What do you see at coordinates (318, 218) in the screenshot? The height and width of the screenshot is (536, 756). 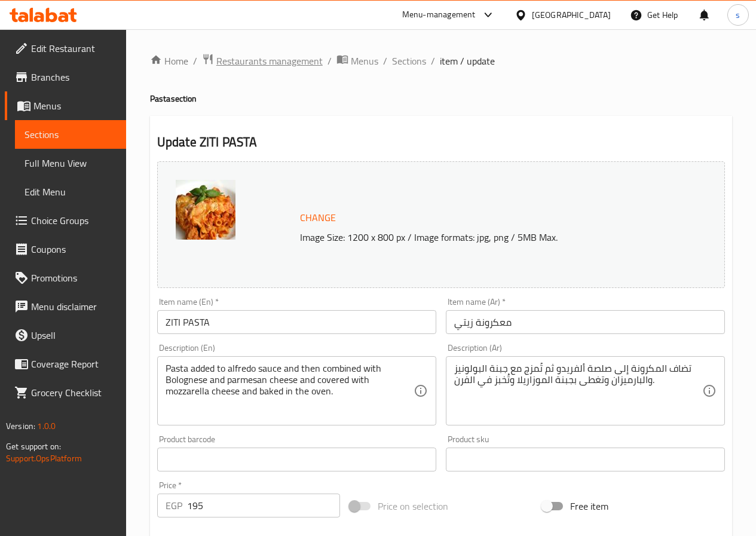 I see `button: Change` at bounding box center [318, 218].